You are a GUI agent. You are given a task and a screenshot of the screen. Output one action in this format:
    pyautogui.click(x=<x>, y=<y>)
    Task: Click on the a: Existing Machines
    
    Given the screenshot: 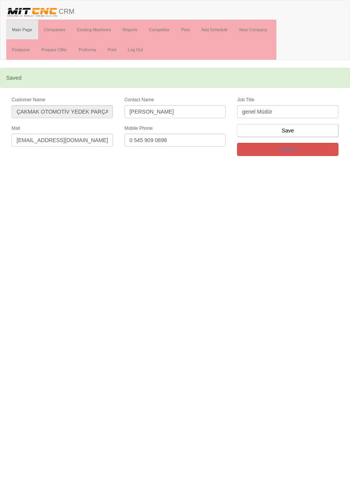 What is the action you would take?
    pyautogui.click(x=94, y=30)
    